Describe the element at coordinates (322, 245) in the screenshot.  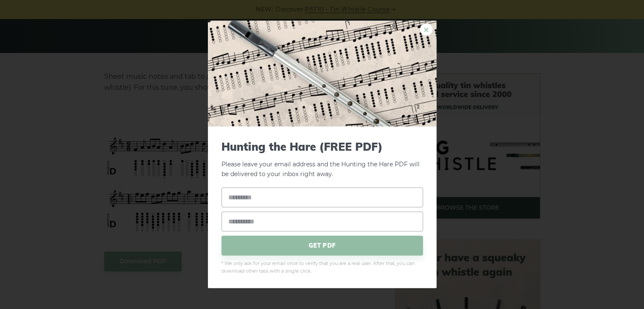
I see `span: GET PDF` at that location.